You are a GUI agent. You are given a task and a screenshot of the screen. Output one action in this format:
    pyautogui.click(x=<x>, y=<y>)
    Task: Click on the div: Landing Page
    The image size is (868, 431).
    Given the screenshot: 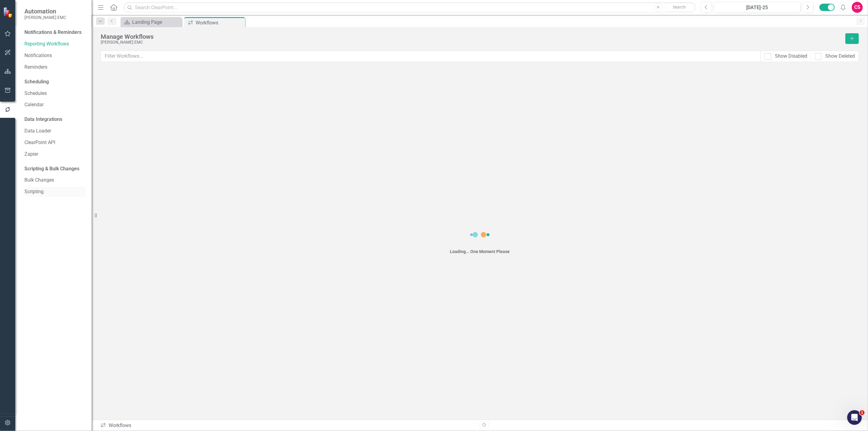 What is the action you would take?
    pyautogui.click(x=156, y=22)
    